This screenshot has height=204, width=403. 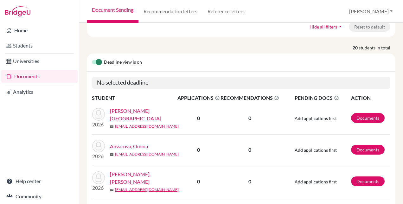 I want to click on a: Home, so click(x=39, y=30).